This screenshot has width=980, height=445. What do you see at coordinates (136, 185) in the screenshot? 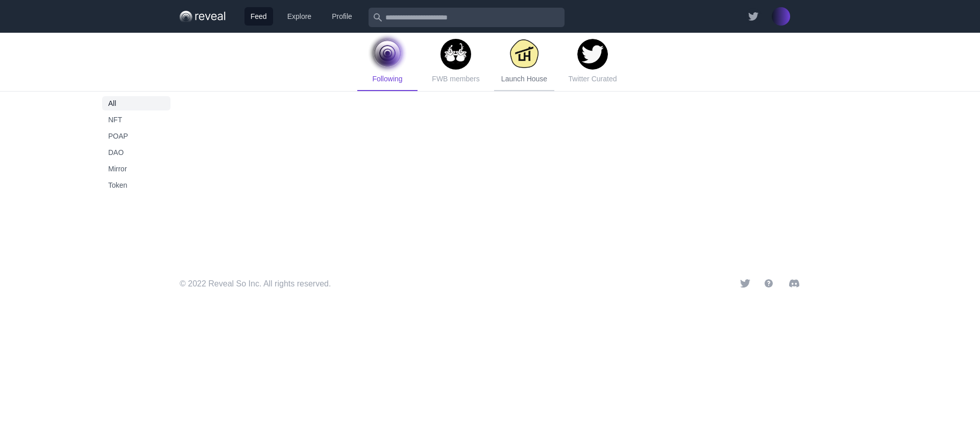
I see `span: Token` at bounding box center [136, 185].